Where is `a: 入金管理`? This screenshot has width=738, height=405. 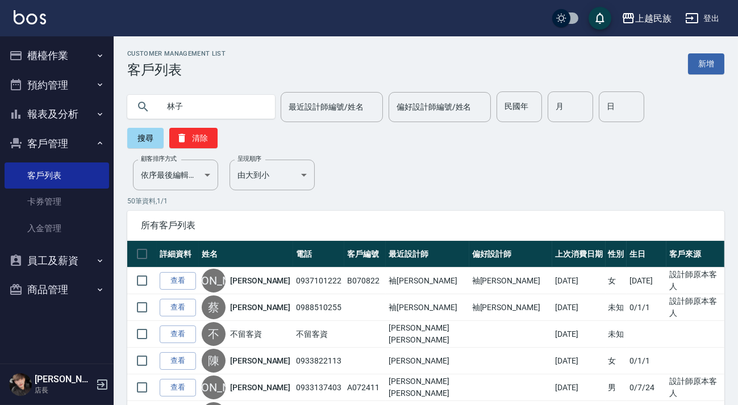
a: 入金管理 is located at coordinates (57, 228).